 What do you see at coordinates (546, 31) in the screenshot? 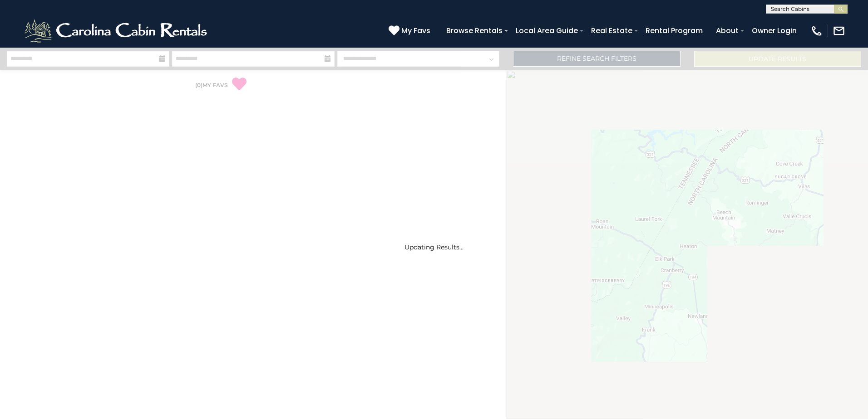
I see `a: Local Area Guide` at bounding box center [546, 31].